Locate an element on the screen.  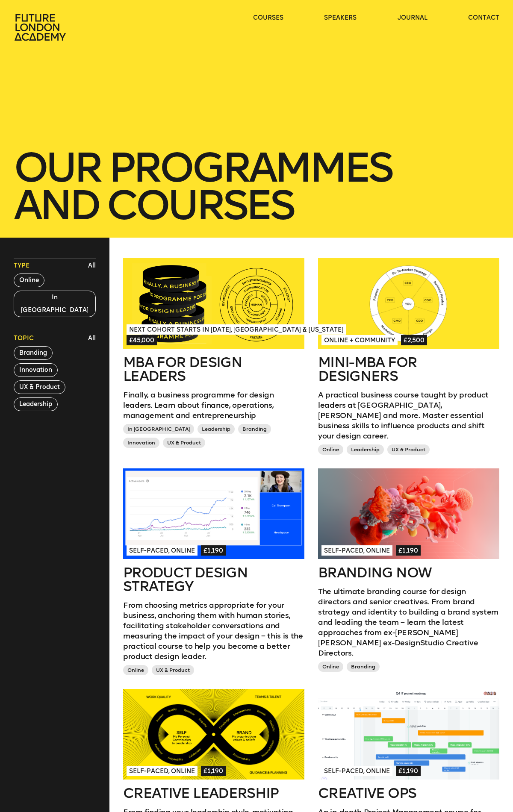
a: courses is located at coordinates (268, 18).